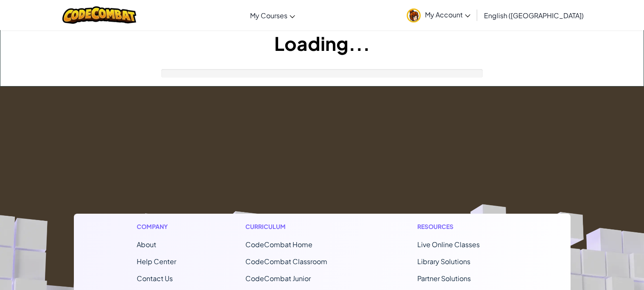  What do you see at coordinates (269, 15) in the screenshot?
I see `span: My Courses` at bounding box center [269, 15].